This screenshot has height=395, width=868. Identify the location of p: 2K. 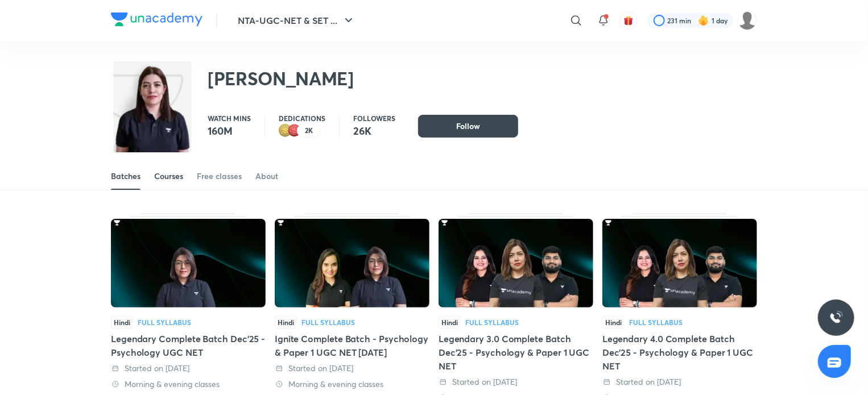
(309, 131).